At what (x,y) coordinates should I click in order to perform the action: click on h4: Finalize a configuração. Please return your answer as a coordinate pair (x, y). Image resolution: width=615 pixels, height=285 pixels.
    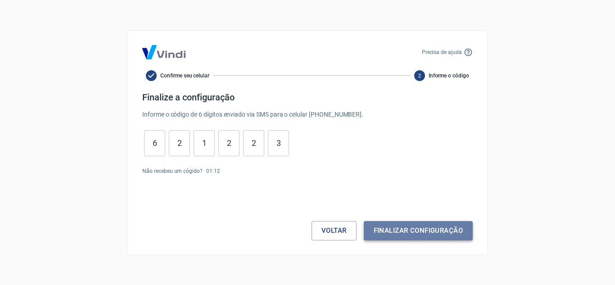
    Looking at the image, I should click on (307, 97).